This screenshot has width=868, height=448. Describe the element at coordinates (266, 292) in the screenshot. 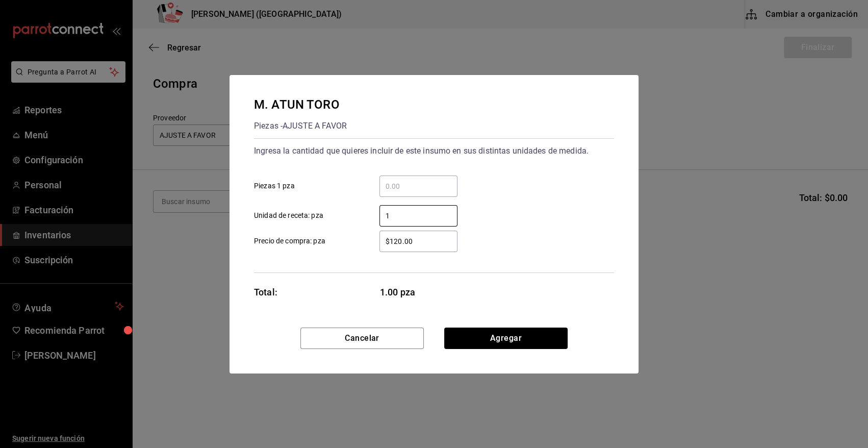

I see `div: Total:` at that location.